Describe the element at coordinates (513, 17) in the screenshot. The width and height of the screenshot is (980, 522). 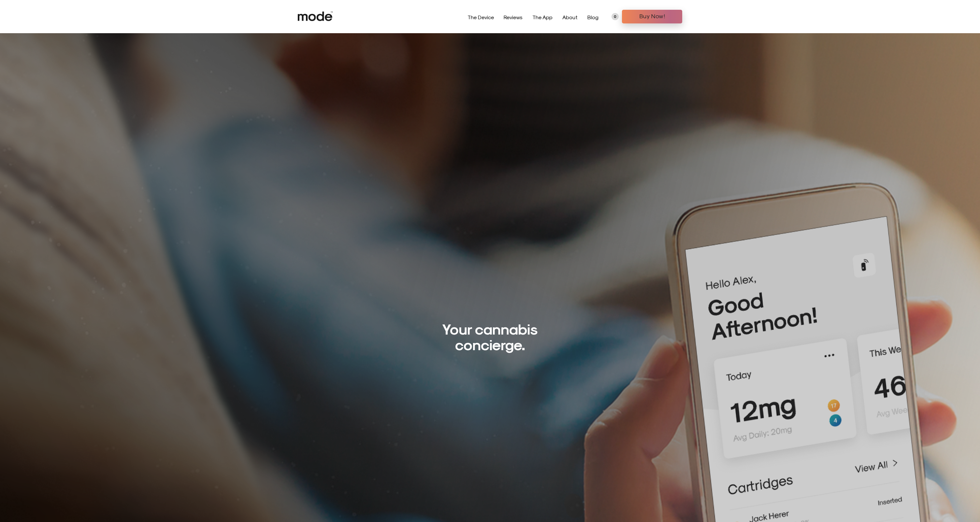
I see `a: Reviews` at that location.